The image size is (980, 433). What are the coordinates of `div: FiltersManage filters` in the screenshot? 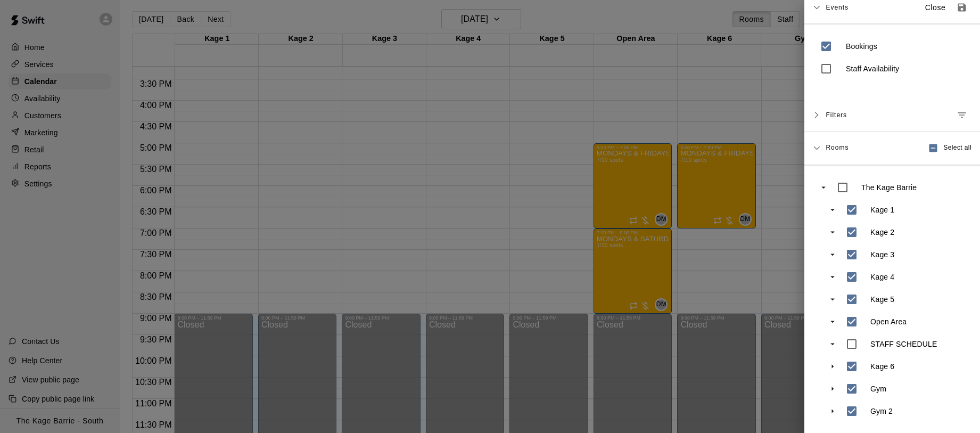 It's located at (892, 115).